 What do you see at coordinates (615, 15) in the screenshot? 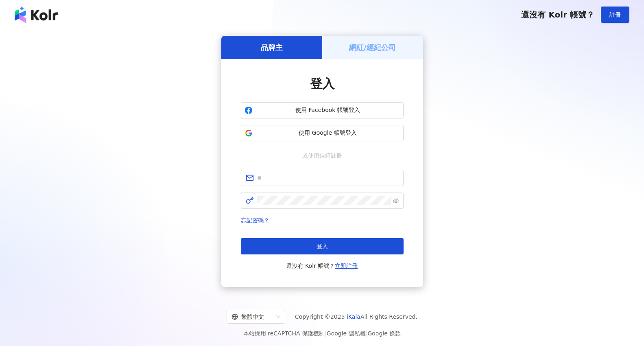
I see `span: 註冊` at bounding box center [615, 15].